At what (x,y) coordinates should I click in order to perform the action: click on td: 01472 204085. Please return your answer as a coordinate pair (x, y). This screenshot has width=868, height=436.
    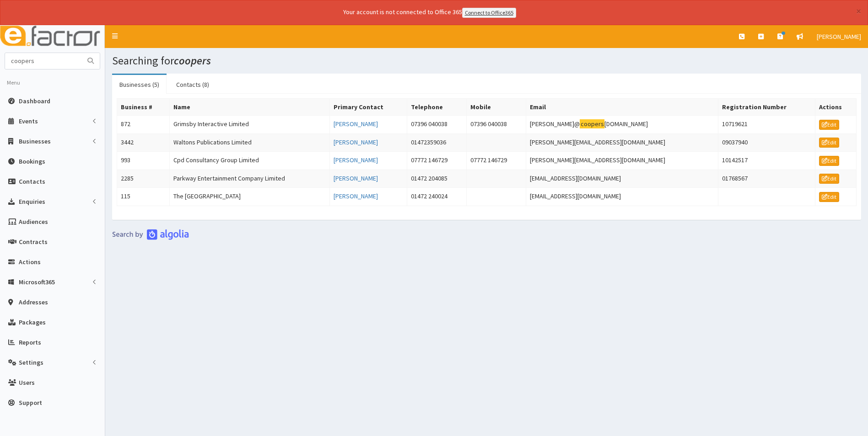
    Looking at the image, I should click on (437, 179).